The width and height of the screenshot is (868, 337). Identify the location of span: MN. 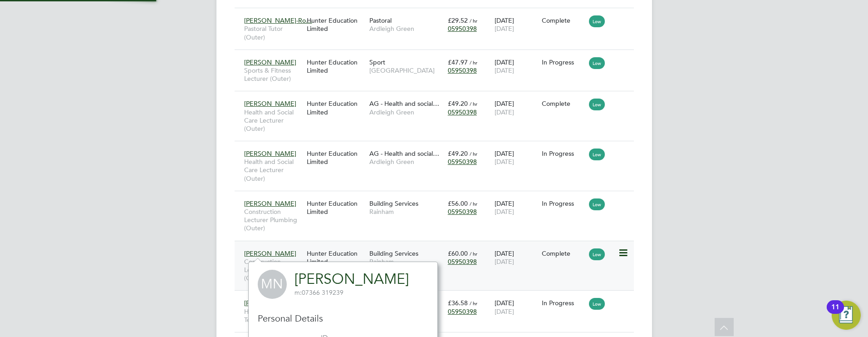
(272, 285).